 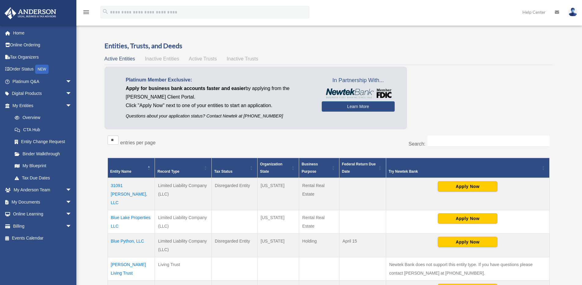 I want to click on span: Business Purpose, so click(x=309, y=168).